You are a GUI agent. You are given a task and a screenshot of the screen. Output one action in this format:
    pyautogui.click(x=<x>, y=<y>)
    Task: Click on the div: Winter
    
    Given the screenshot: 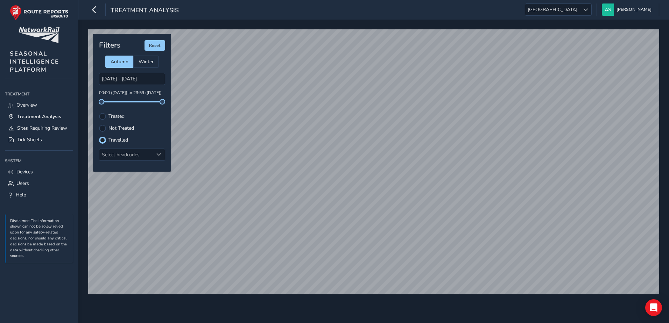 What is the action you would take?
    pyautogui.click(x=146, y=62)
    